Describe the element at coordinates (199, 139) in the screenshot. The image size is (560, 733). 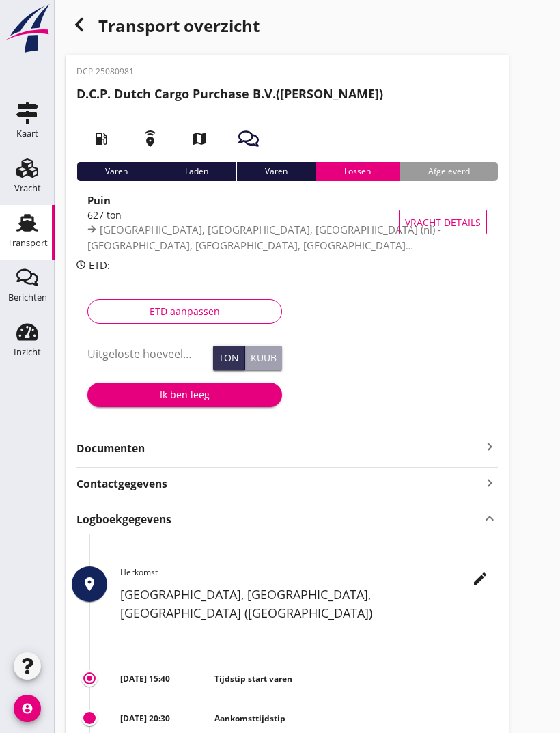
I see `i: map` at that location.